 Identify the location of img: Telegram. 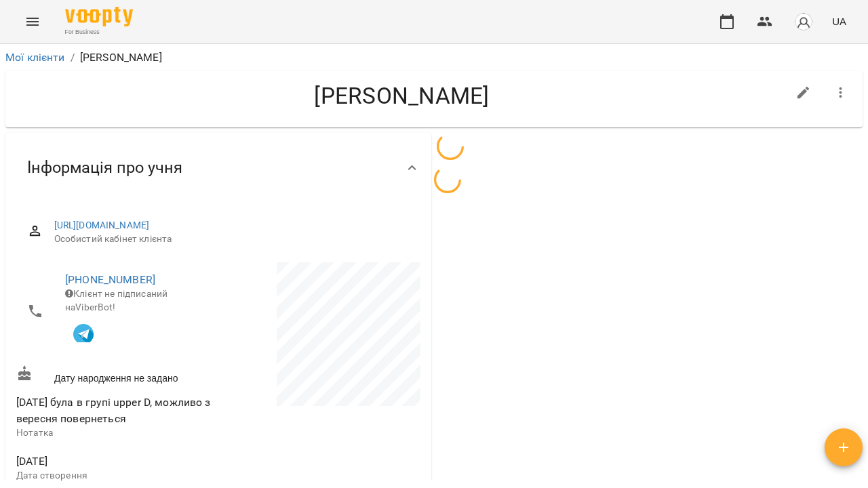
(83, 335).